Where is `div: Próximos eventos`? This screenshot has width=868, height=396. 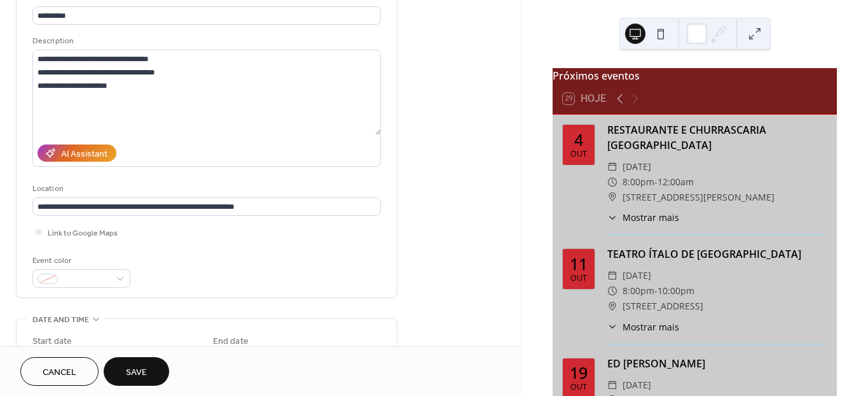
div: Próximos eventos is located at coordinates (694, 75).